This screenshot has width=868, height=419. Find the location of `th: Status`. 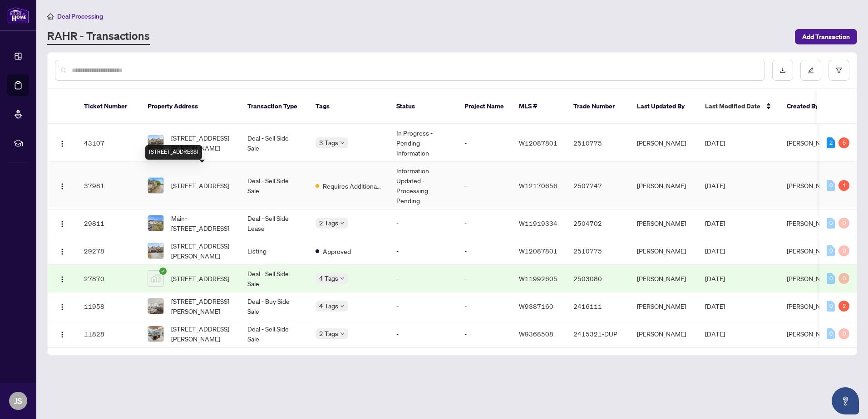

th: Status is located at coordinates (423, 106).